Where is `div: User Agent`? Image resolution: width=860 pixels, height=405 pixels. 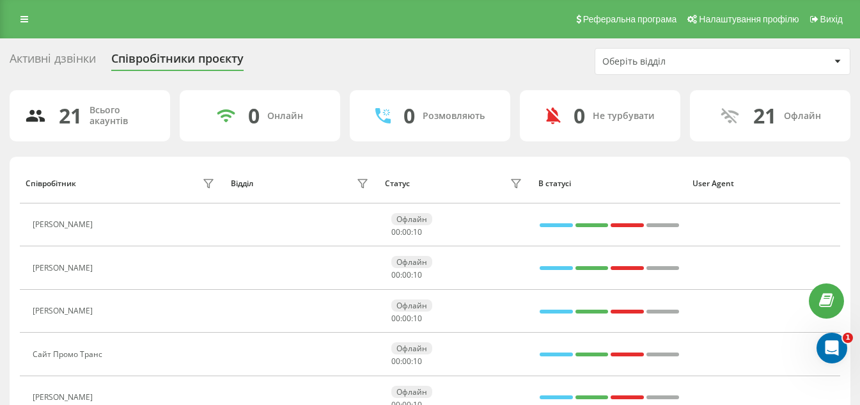 div: User Agent is located at coordinates (763, 183).